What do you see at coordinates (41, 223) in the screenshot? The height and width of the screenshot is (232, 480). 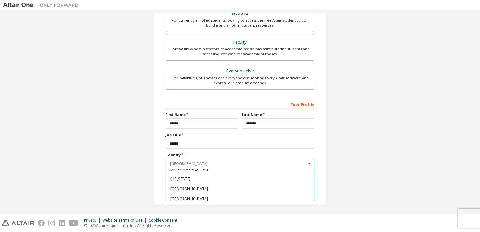 I see `img: facebook.svg` at bounding box center [41, 223].